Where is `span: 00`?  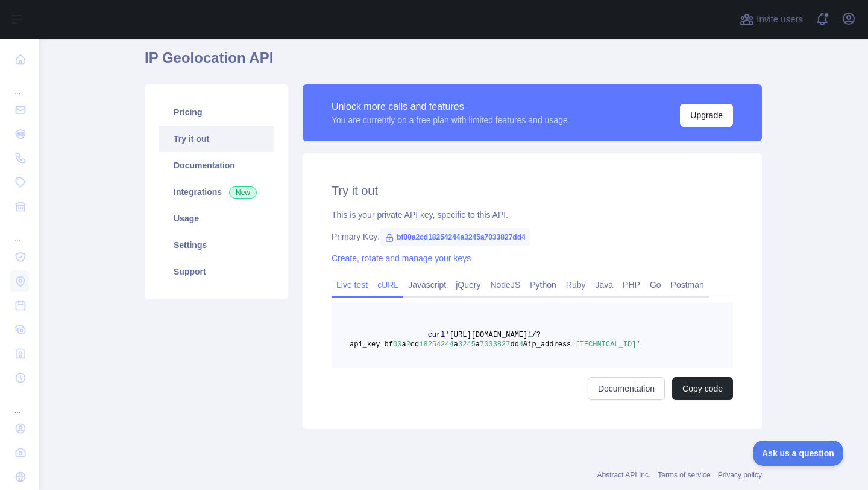
span: 00 is located at coordinates (397, 345).